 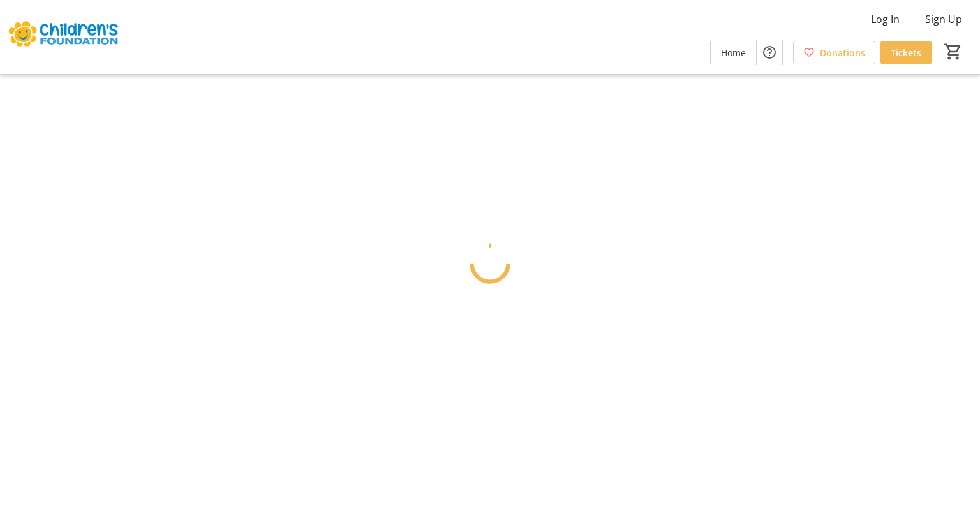 I want to click on span: Tickets, so click(x=906, y=53).